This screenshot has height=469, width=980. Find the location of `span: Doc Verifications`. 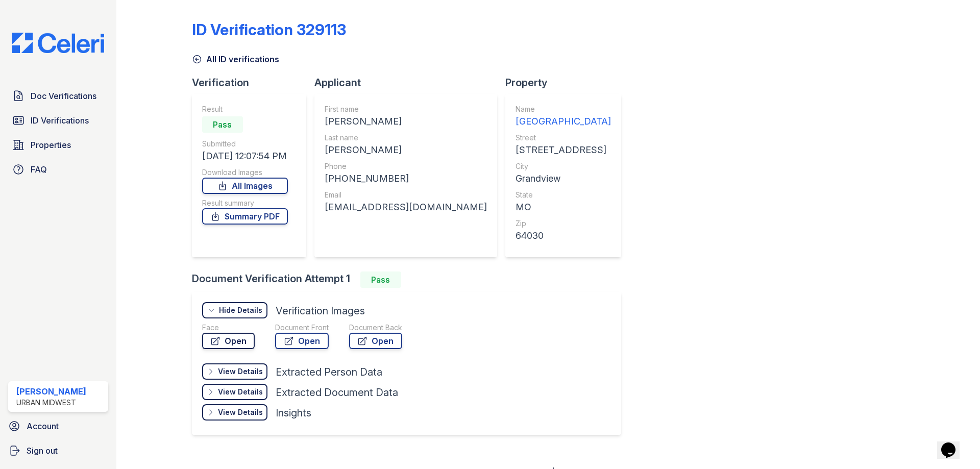

span: Doc Verifications is located at coordinates (63, 96).